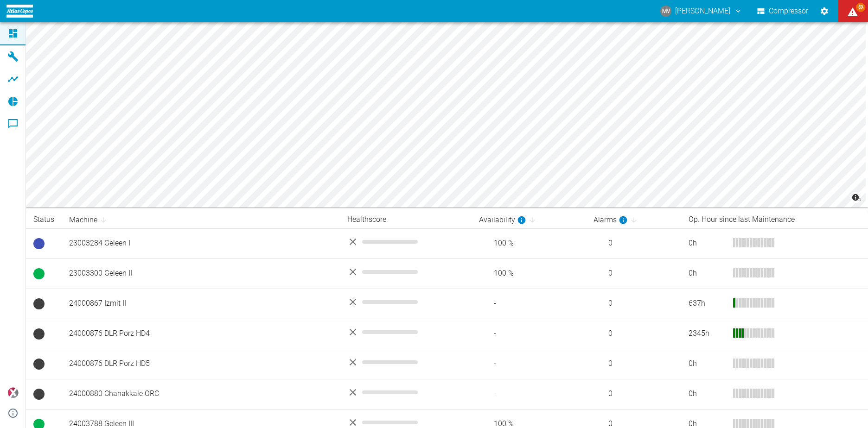 The image size is (868, 428). What do you see at coordinates (201, 363) in the screenshot?
I see `td: 24000876 DLR Porz HD5` at bounding box center [201, 363].